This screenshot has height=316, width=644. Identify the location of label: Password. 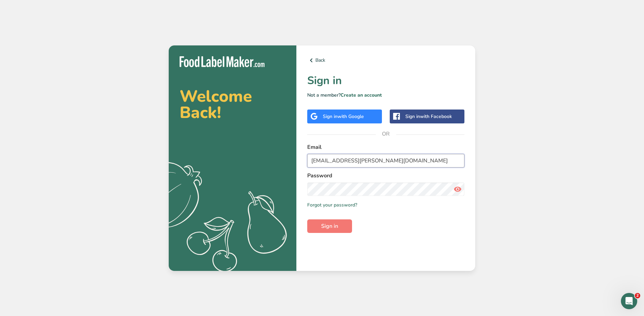
(386, 176).